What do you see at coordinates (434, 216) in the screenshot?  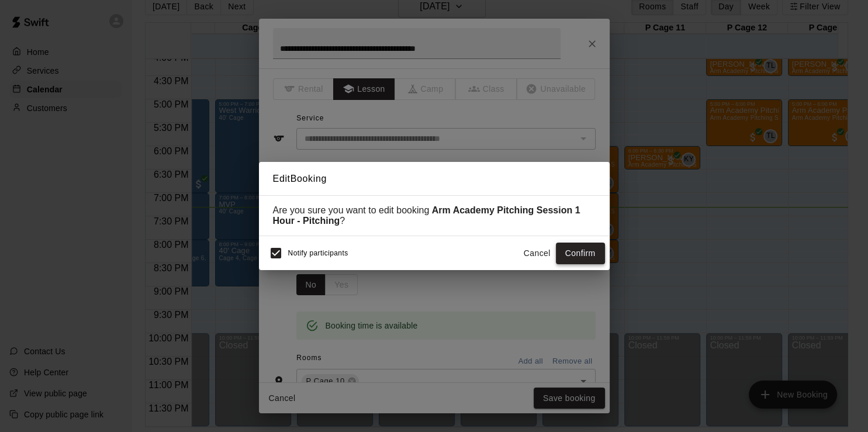 I see `div: Are you sure you want to edit booking ?` at bounding box center [434, 216].